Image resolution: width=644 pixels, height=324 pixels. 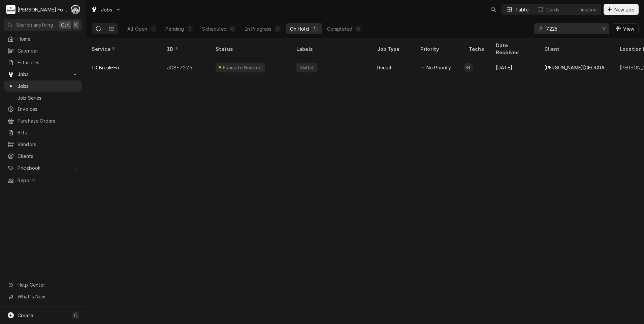 What do you see at coordinates (494, 10) in the screenshot?
I see `button: Open search` at bounding box center [494, 10].